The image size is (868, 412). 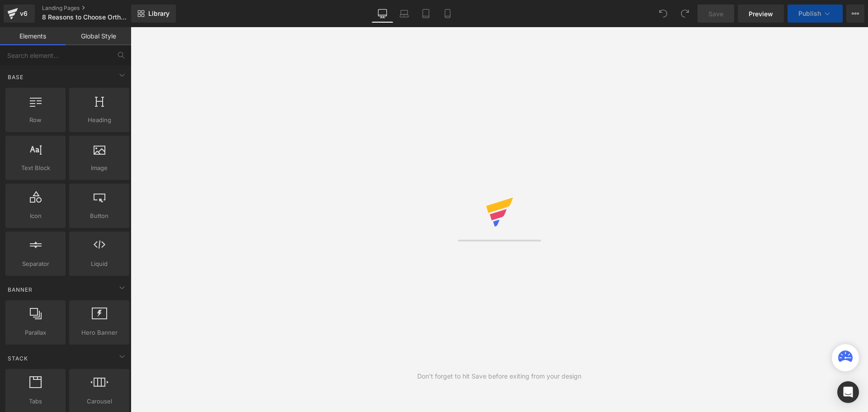 I want to click on span: Preview, so click(x=761, y=13).